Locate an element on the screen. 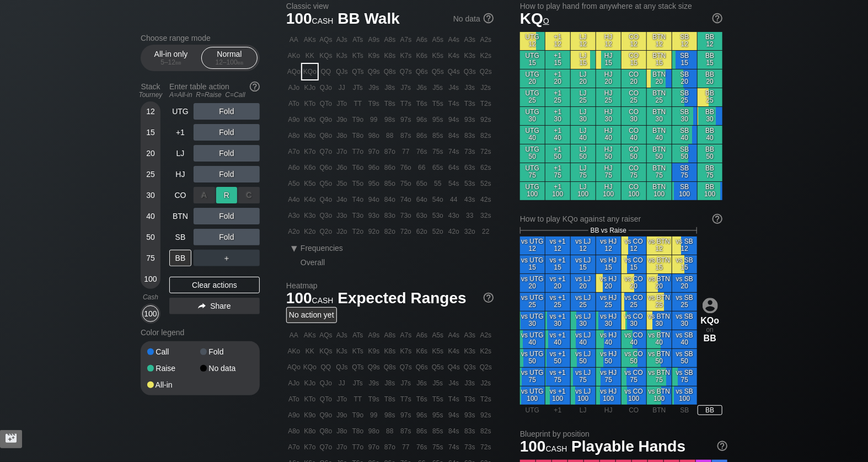 The width and height of the screenshot is (868, 462). div: Normal is located at coordinates (230, 58).